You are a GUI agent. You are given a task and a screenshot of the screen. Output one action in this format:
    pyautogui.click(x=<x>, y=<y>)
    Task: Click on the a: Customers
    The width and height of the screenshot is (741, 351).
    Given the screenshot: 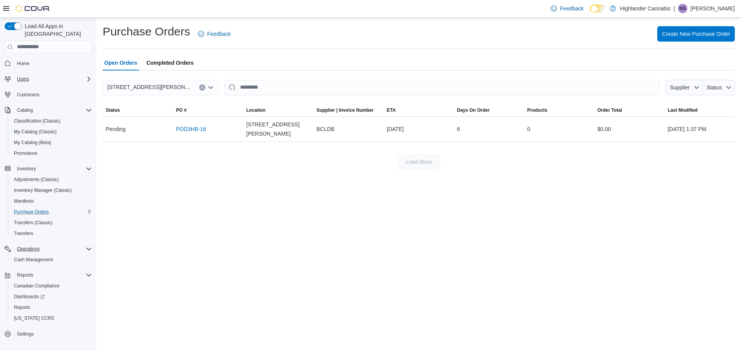 What is the action you would take?
    pyautogui.click(x=28, y=95)
    